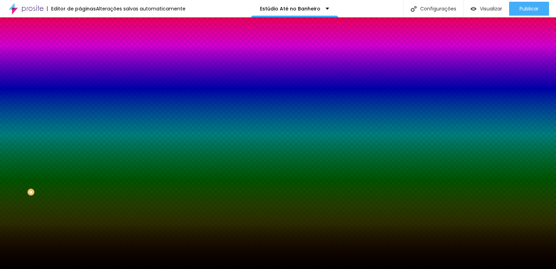 The height and width of the screenshot is (269, 556). Describe the element at coordinates (290, 9) in the screenshot. I see `p: Estúdio Até no Banheiro` at that location.